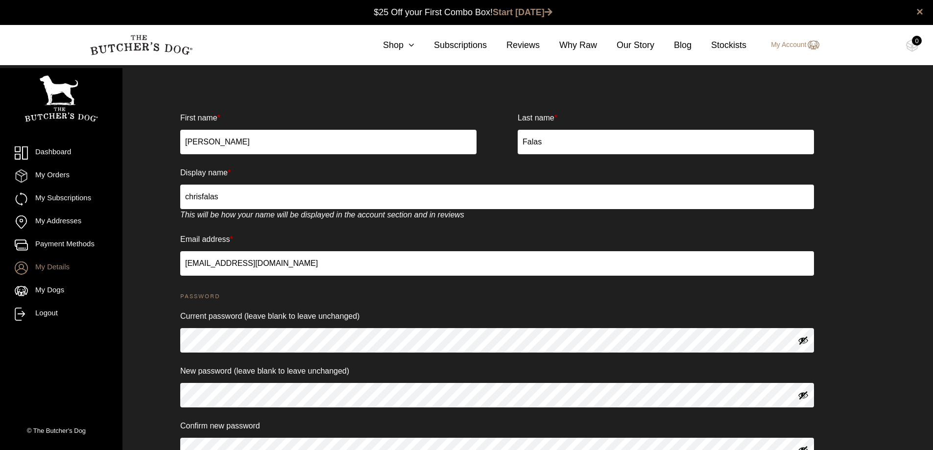  Describe the element at coordinates (790, 45) in the screenshot. I see `a: My Account` at that location.